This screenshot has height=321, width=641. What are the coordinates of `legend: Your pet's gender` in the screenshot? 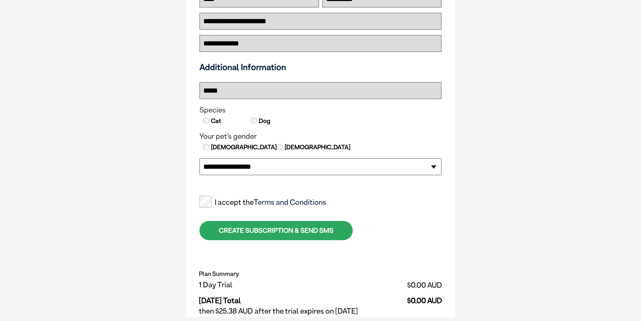 It's located at (320, 136).